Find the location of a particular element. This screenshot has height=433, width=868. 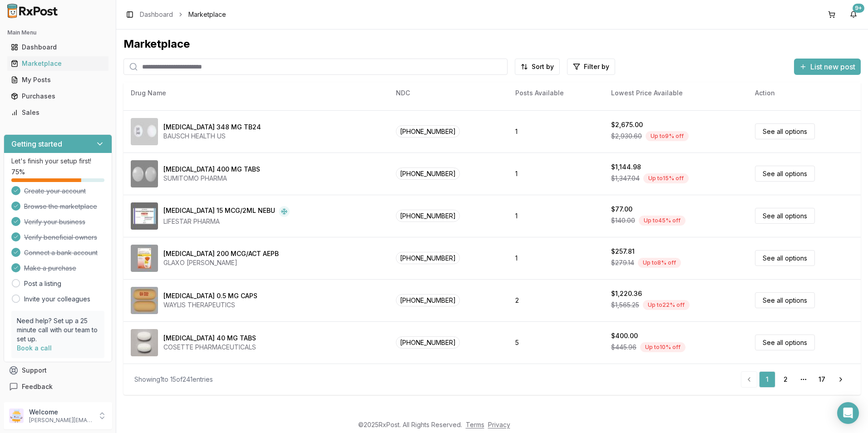

span: $1,347.04 is located at coordinates (625, 178).